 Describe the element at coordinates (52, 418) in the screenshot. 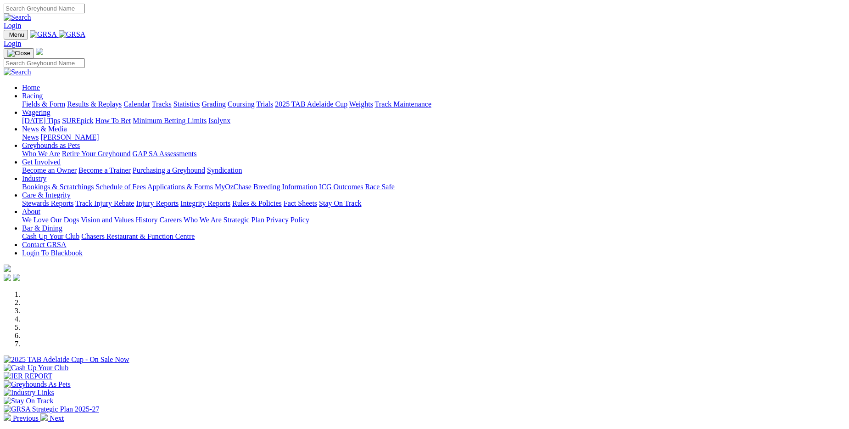

I see `a: Next` at that location.